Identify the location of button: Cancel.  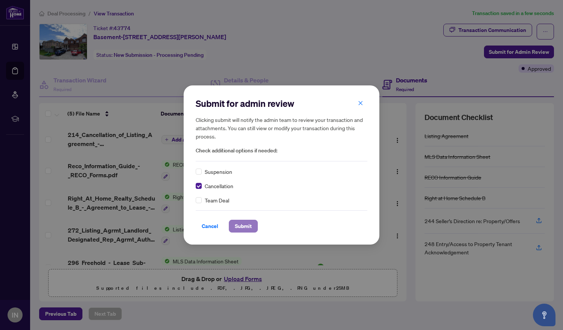
(210, 226).